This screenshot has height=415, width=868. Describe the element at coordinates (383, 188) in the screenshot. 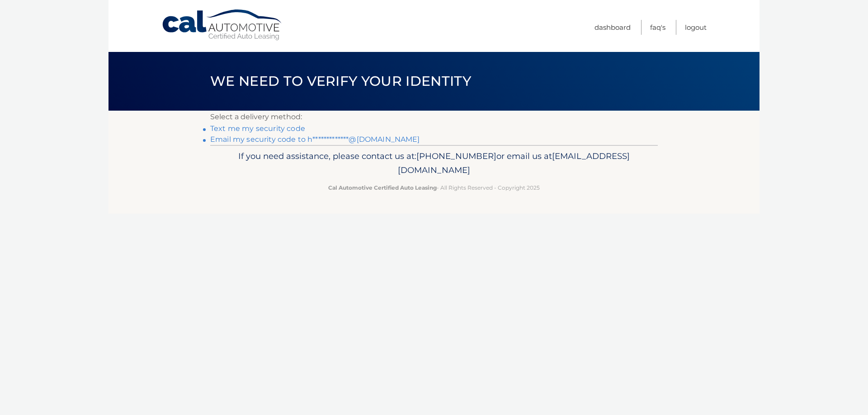

I see `strong: Cal Automotive Certified Auto Leasing` at that location.